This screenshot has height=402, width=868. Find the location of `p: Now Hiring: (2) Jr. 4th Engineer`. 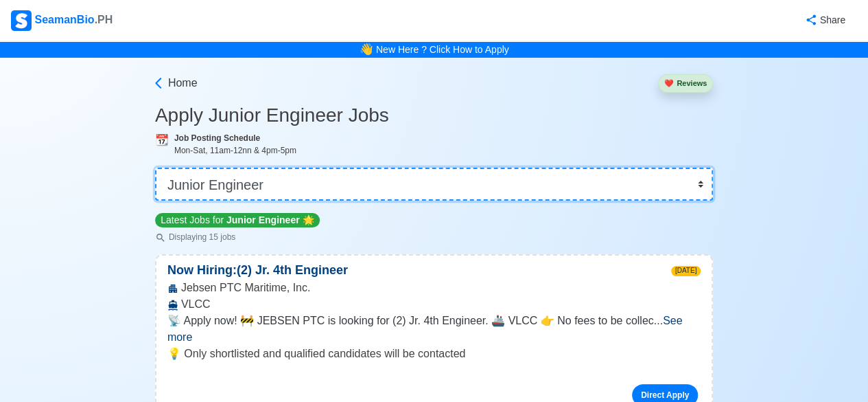

p: Now Hiring: (2) Jr. 4th Engineer is located at coordinates (257, 270).